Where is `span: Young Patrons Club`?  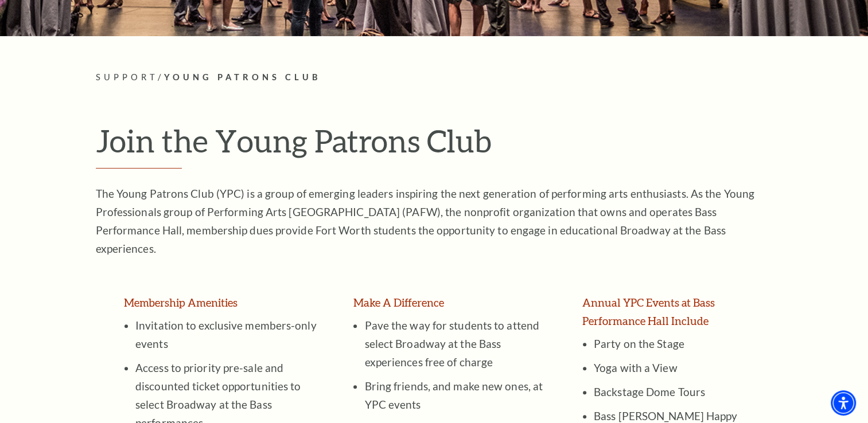
span: Young Patrons Club is located at coordinates (243, 76).